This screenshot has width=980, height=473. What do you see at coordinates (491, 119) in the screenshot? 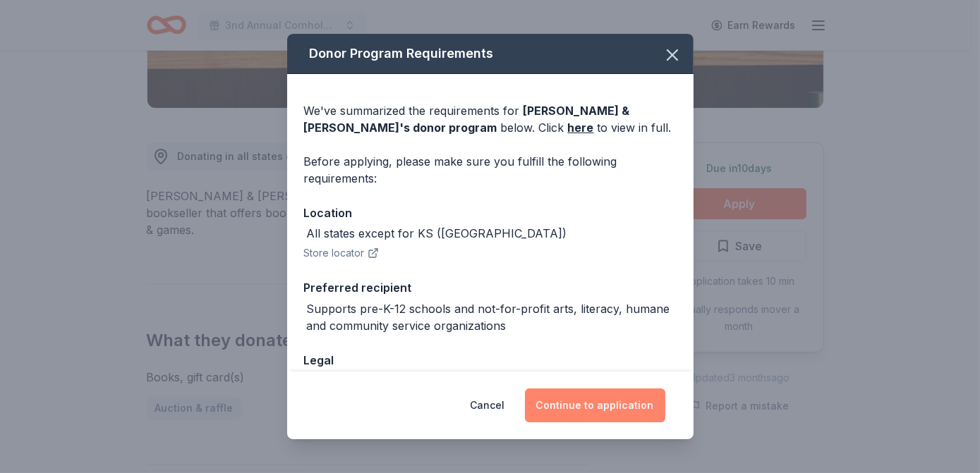
I see `div: We've summarized the requirements for below. Click to view in full.` at bounding box center [491, 119].